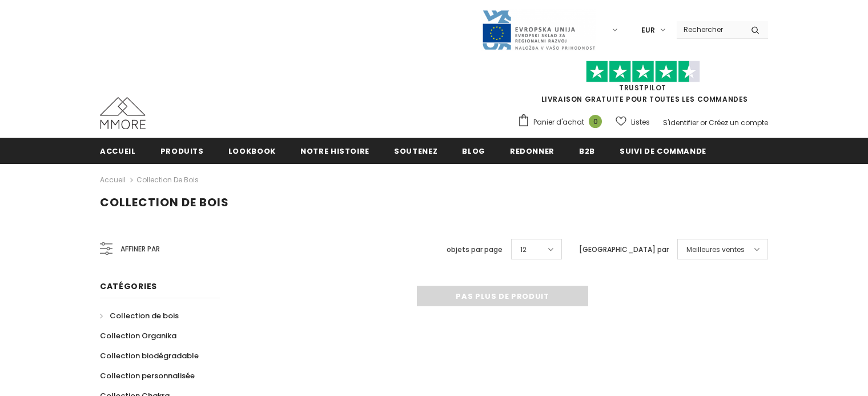  What do you see at coordinates (182, 151) in the screenshot?
I see `span: Produits` at bounding box center [182, 151].